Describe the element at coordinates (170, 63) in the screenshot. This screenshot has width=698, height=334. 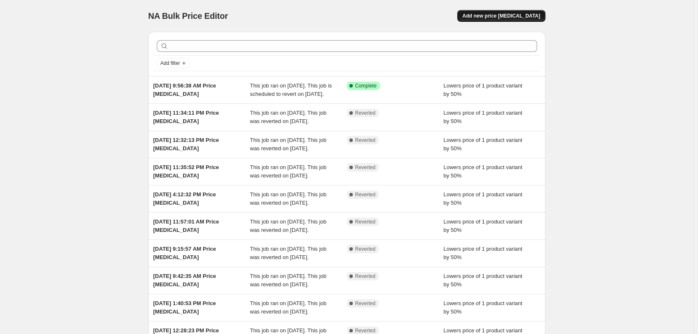
I see `span: Add filter` at that location.